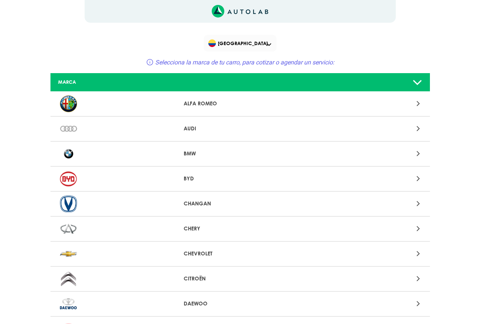 This screenshot has width=480, height=324. Describe the element at coordinates (240, 304) in the screenshot. I see `p: DAEWOO` at that location.